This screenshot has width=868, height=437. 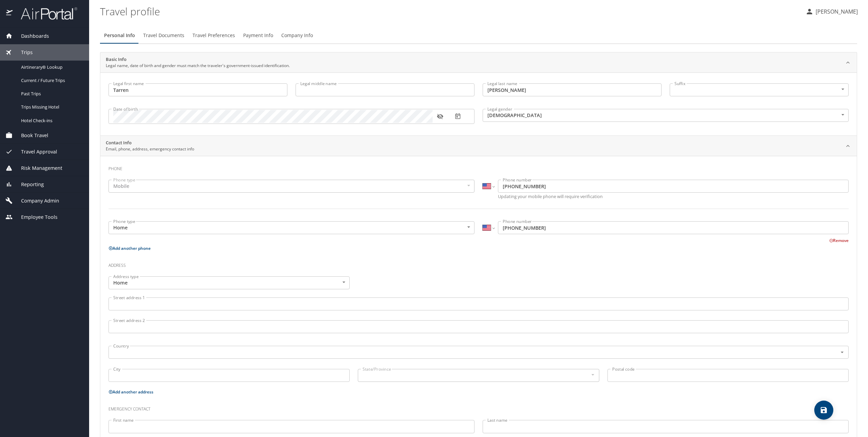 What do you see at coordinates (450, 11) in the screenshot?
I see `h1: Travel profile` at bounding box center [450, 11].